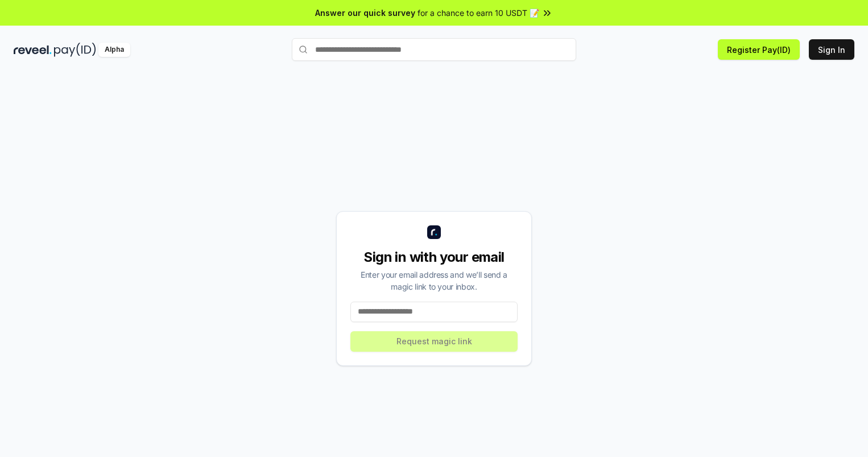 This screenshot has height=457, width=868. Describe the element at coordinates (33, 49) in the screenshot. I see `img: reveel_dark` at that location.